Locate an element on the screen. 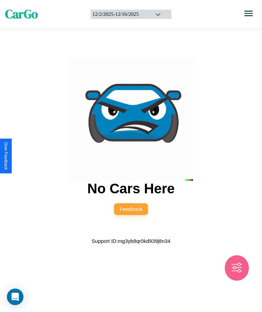 The height and width of the screenshot is (312, 262). img: car is located at coordinates (131, 119).